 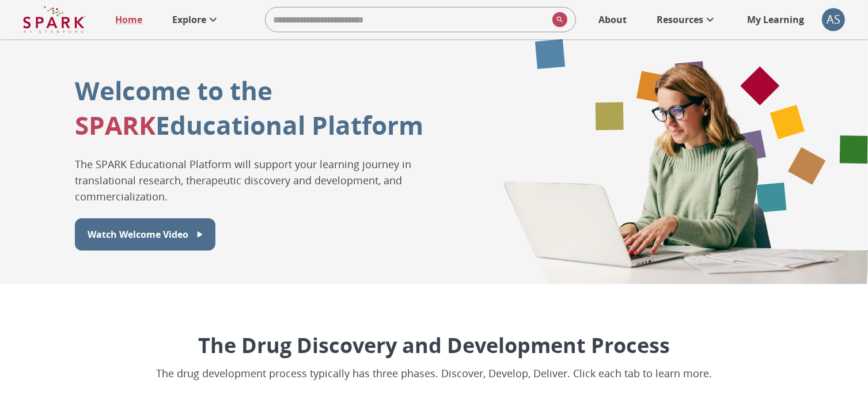 What do you see at coordinates (776, 20) in the screenshot?
I see `p: My Learning` at bounding box center [776, 20].